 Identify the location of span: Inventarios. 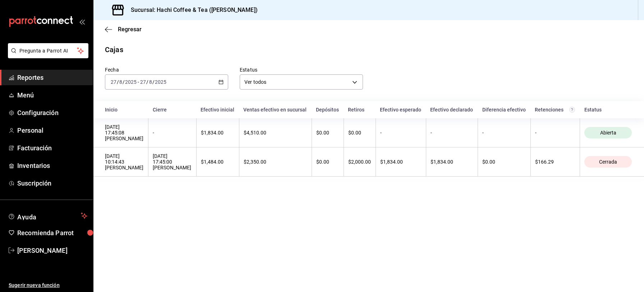
(52, 166).